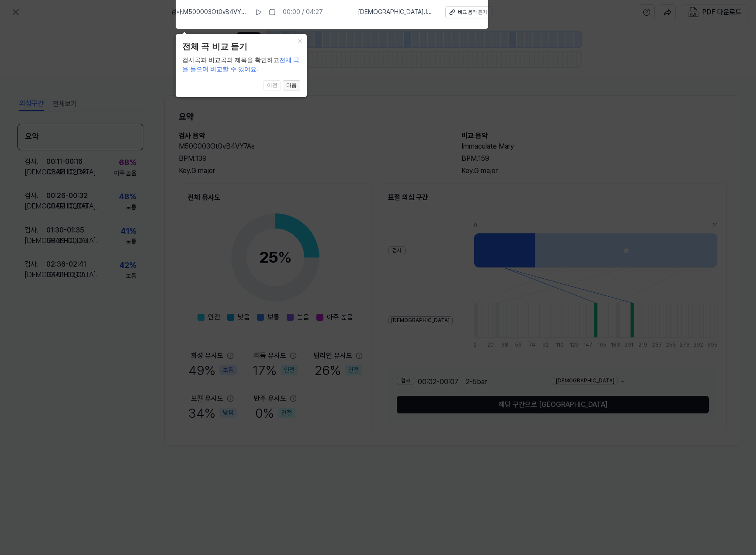 This screenshot has width=756, height=555. What do you see at coordinates (241, 46) in the screenshot?
I see `header: 전체 곡 비교 듣기` at bounding box center [241, 46].